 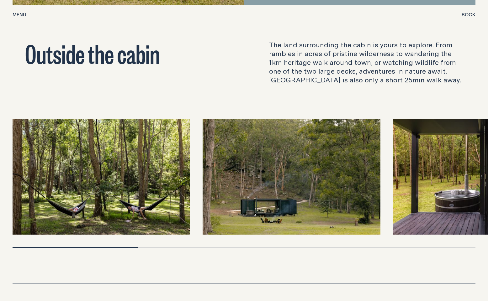 I want to click on p: The land surrounding the cabin is yours to explore. From rambles in acres of pristine wilderness ..., so click(x=366, y=62).